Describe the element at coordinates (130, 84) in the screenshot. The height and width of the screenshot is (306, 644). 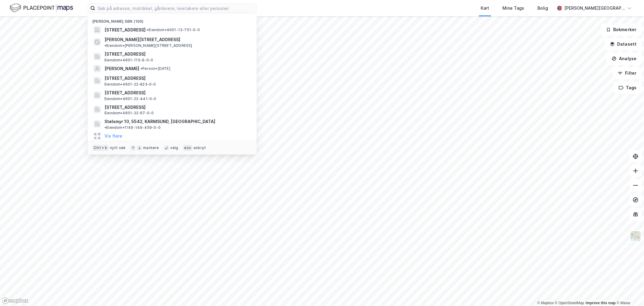
I see `span: Eiendom • 4601-22-823-0-0` at that location.